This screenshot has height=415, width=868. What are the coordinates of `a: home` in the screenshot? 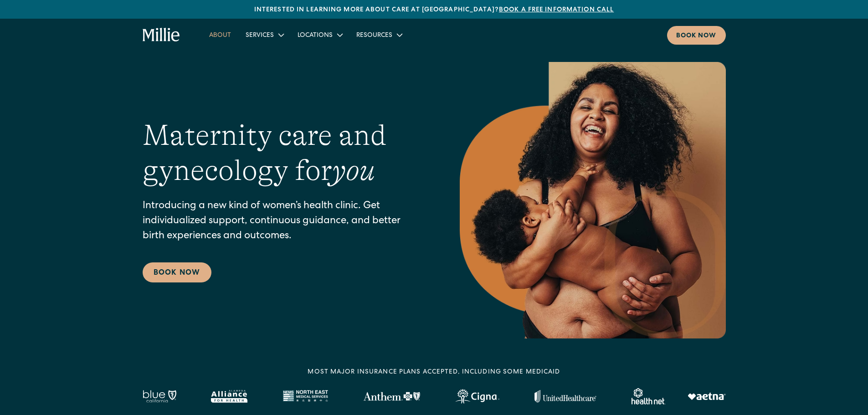 It's located at (161, 35).